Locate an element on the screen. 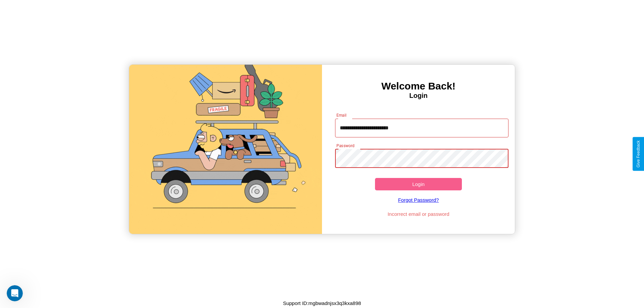 The width and height of the screenshot is (644, 308). img: gif is located at coordinates (225, 150).